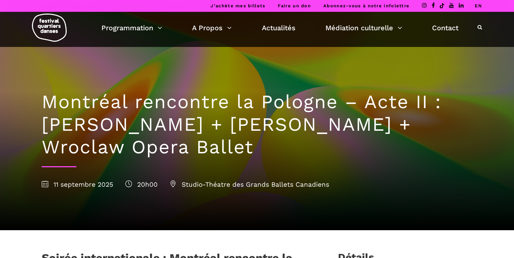 Image resolution: width=514 pixels, height=258 pixels. I want to click on span: 20h00, so click(141, 184).